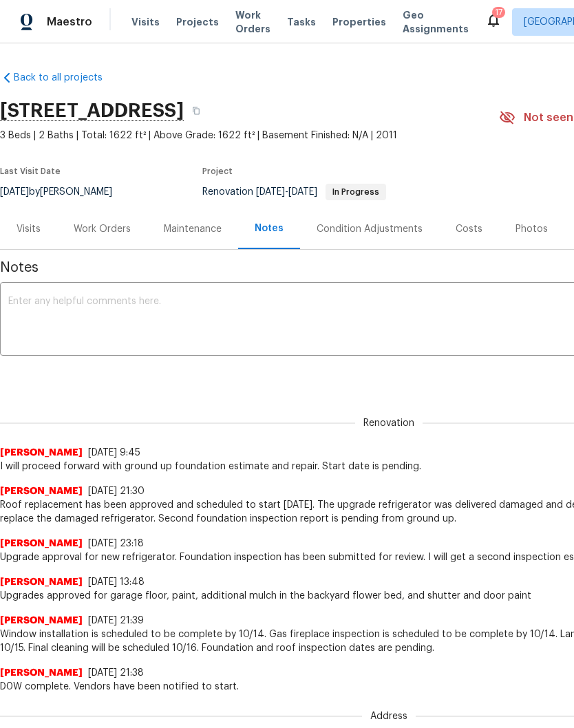 The width and height of the screenshot is (574, 728). Describe the element at coordinates (218, 172) in the screenshot. I see `span: Project` at that location.